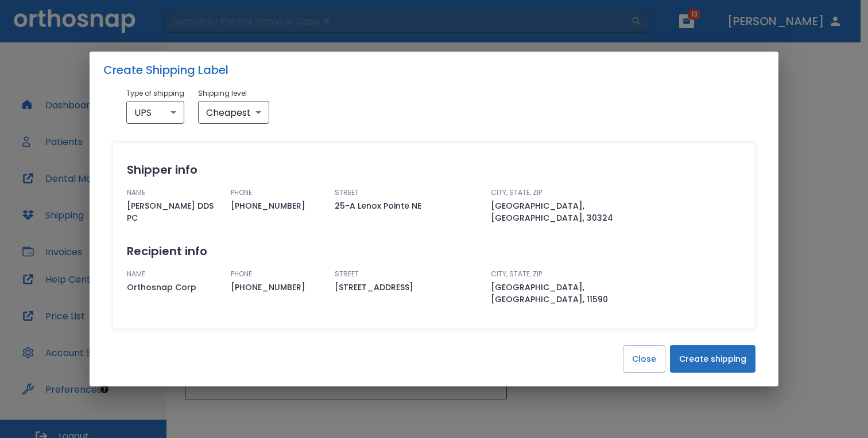 The width and height of the screenshot is (868, 438). What do you see at coordinates (155, 112) in the screenshot?
I see `div: UPS` at bounding box center [155, 112].